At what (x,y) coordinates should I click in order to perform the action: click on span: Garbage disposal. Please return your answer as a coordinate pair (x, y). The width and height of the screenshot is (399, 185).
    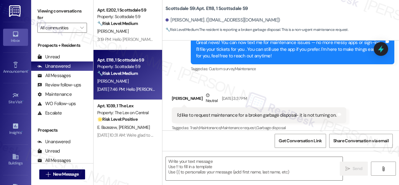
    Looking at the image, I should click on (271, 128).